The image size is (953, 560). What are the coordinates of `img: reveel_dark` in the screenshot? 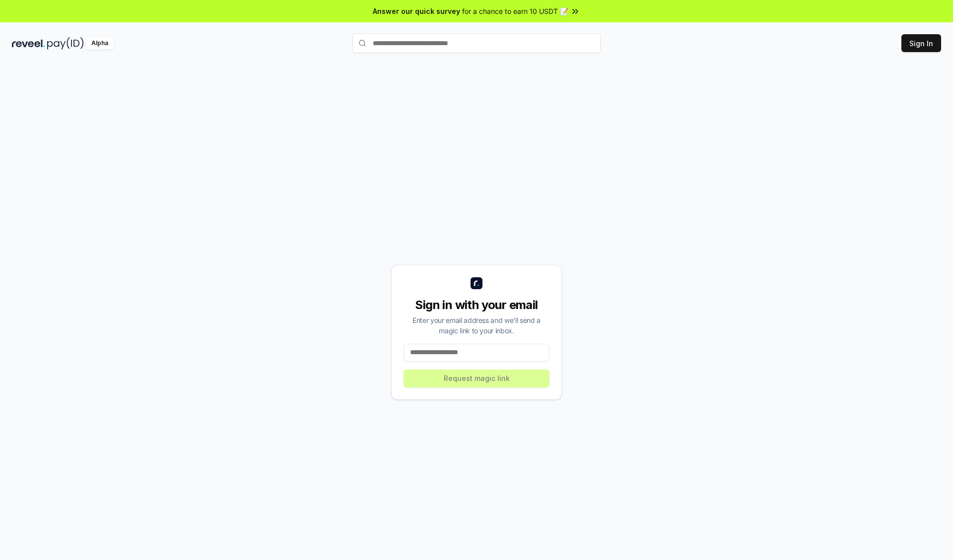 It's located at (28, 43).